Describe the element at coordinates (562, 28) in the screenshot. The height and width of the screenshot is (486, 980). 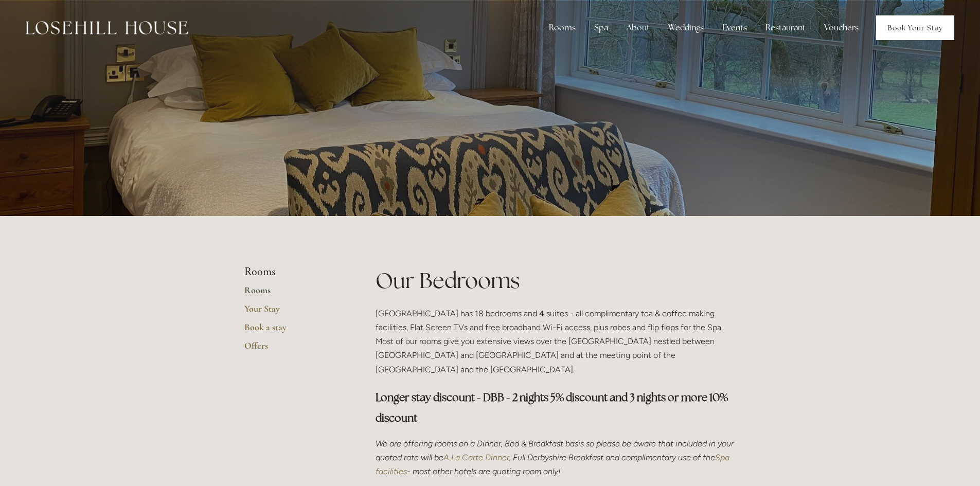
I see `div: Rooms` at that location.